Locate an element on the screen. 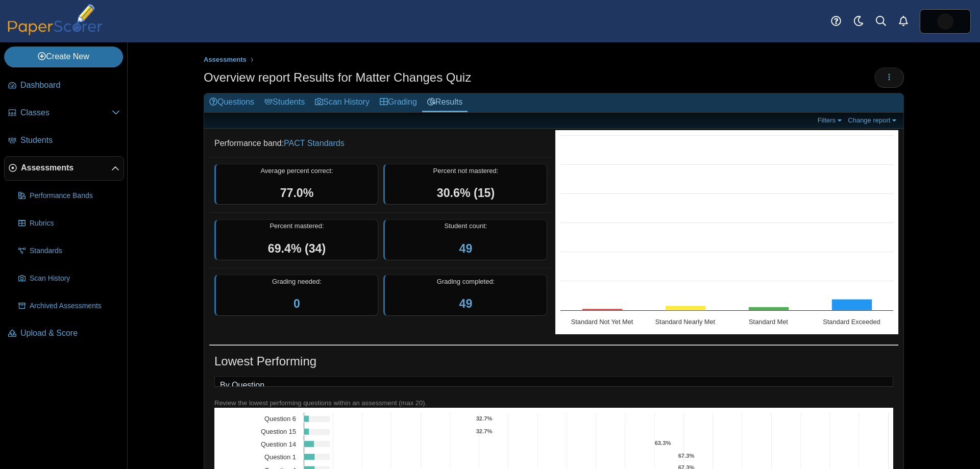  a: Upload & Score is located at coordinates (64, 334).